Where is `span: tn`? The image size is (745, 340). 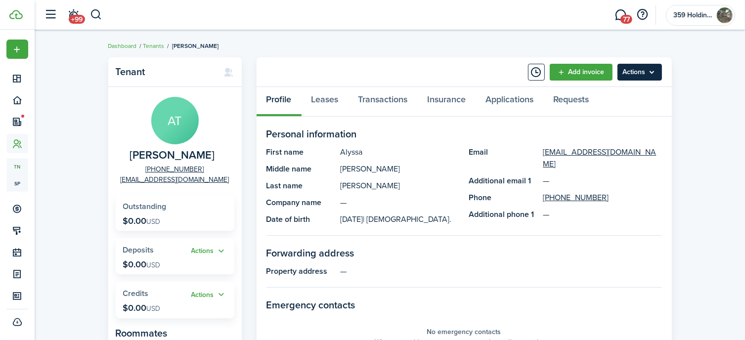
span: tn is located at coordinates (17, 167).